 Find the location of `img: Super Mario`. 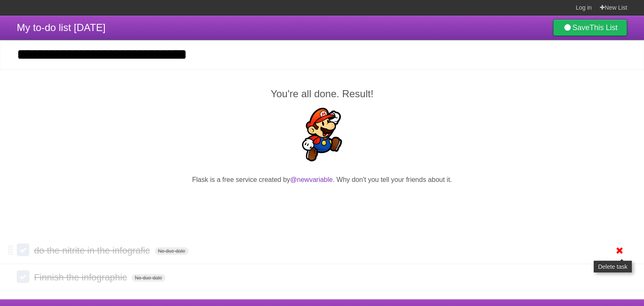

img: Super Mario is located at coordinates (322, 135).